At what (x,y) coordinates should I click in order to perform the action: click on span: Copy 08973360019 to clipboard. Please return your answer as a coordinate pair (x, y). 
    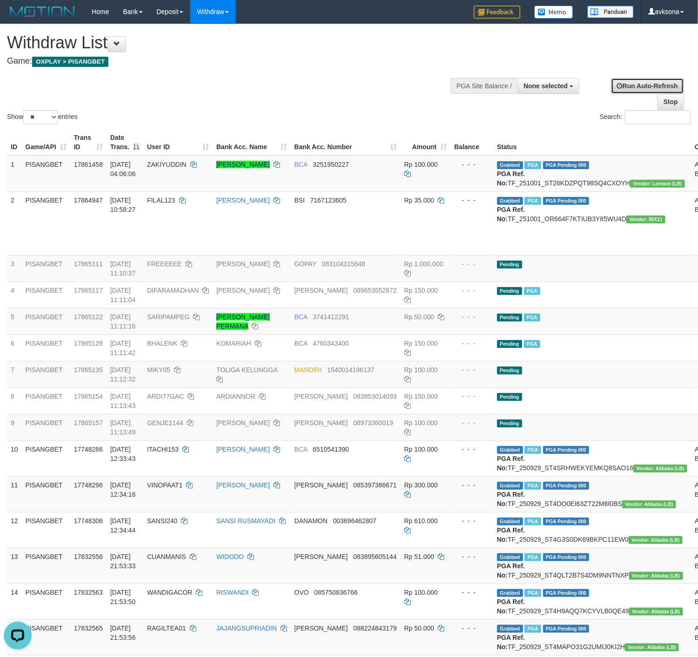
    Looking at the image, I should click on (373, 423).